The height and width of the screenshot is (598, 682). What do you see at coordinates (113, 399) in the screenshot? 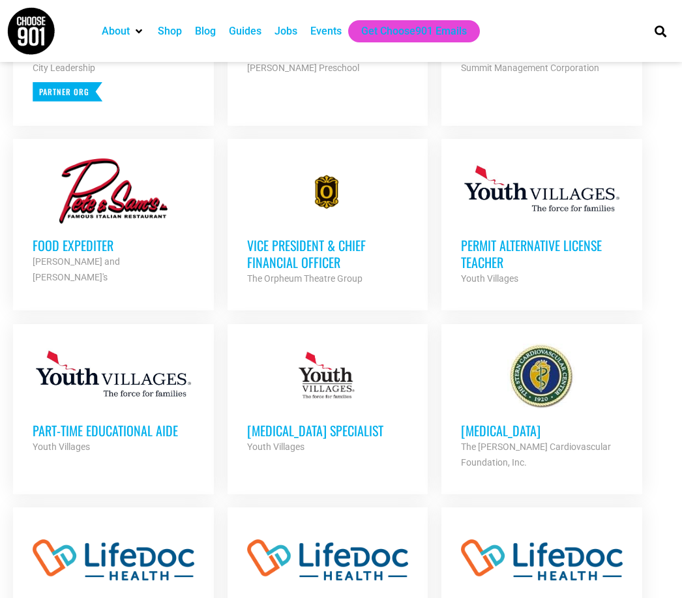
I see `a: Part-Time Educational Aide Youth Villages` at bounding box center [113, 399].